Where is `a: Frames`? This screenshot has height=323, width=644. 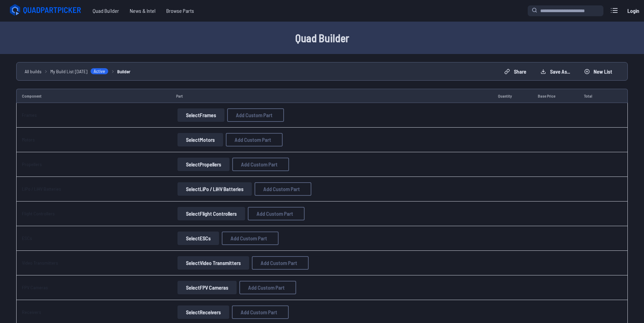 a: Frames is located at coordinates (29, 115).